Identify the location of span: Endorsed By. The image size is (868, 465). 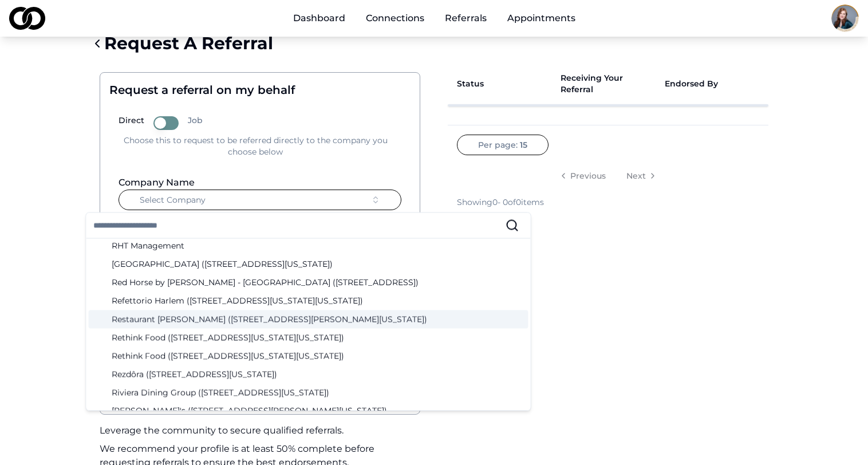
(712, 84).